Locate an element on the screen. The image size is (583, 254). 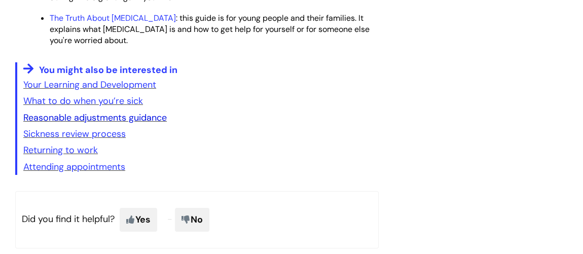
span: No is located at coordinates (192, 219).